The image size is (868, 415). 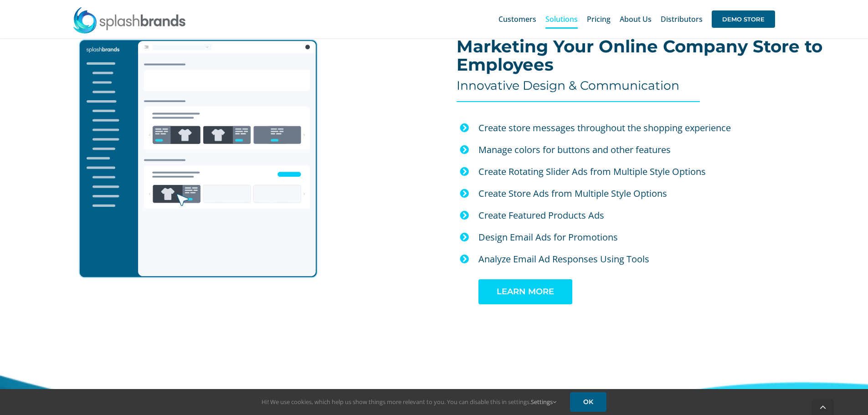 What do you see at coordinates (409, 402) in the screenshot?
I see `span: Hi! We use cookies, which help us show things more relevant to you. You can disable this in setti...` at bounding box center [409, 402].